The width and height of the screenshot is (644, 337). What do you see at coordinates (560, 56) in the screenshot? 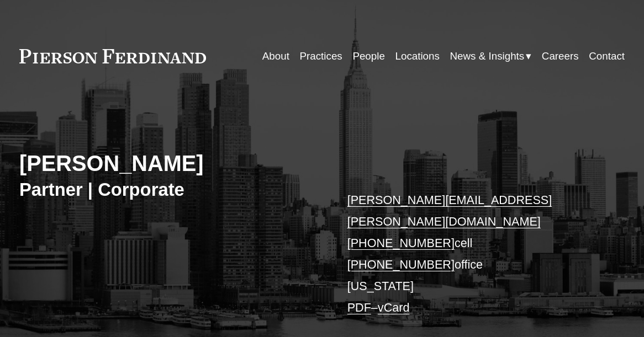
I see `a: Careers` at bounding box center [560, 56].